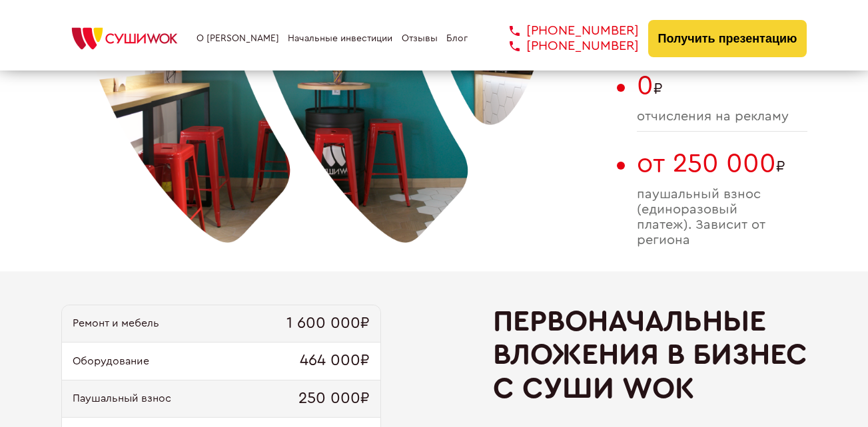  What do you see at coordinates (706, 163) in the screenshot?
I see `span: от 250 000` at bounding box center [706, 163].